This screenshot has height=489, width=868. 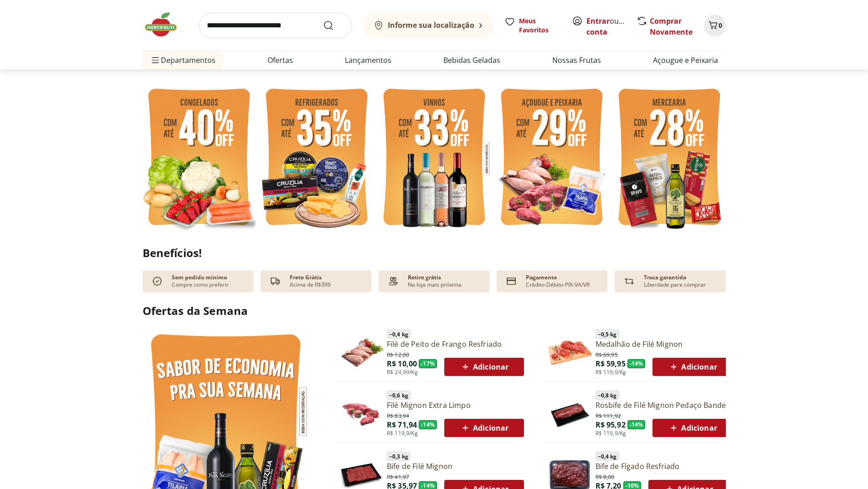 What do you see at coordinates (511, 281) in the screenshot?
I see `img: card` at bounding box center [511, 281].